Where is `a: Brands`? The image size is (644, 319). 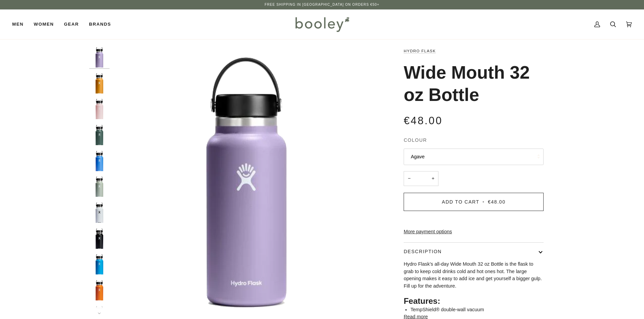 a: Brands is located at coordinates (99, 24).